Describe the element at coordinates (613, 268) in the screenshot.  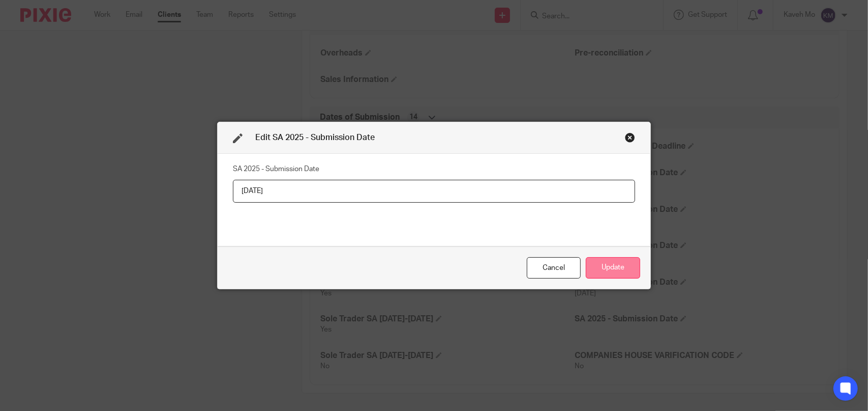
I see `button: Update` at that location.